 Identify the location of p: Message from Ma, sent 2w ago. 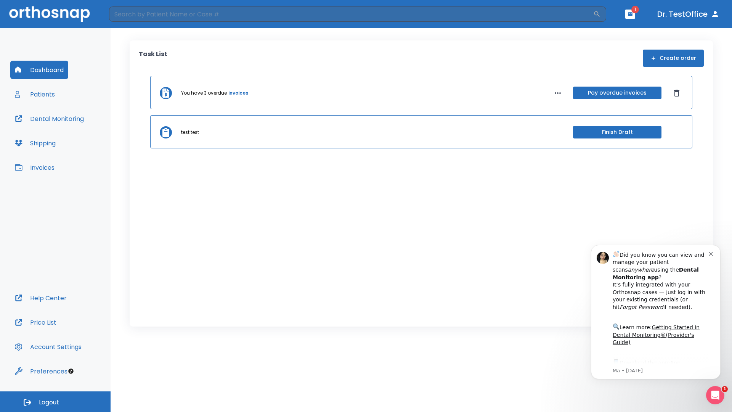
(81, 137).